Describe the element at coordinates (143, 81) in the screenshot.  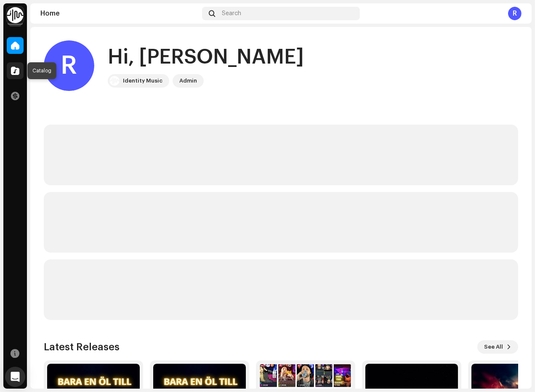
I see `div: Identity Music` at that location.